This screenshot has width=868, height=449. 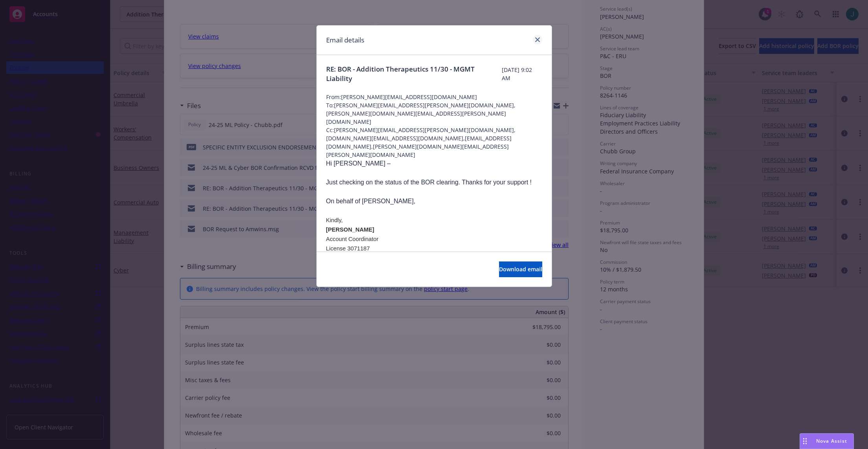 What do you see at coordinates (827, 441) in the screenshot?
I see `button: Nova Assist` at bounding box center [827, 441].